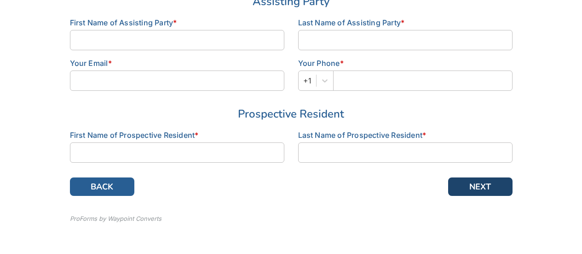 The image size is (582, 254). I want to click on span: First Name of Prospective Resident, so click(133, 135).